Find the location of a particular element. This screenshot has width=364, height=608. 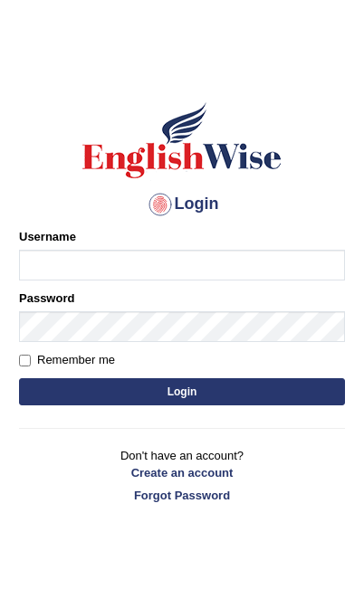

label: Remember me is located at coordinates (67, 360).